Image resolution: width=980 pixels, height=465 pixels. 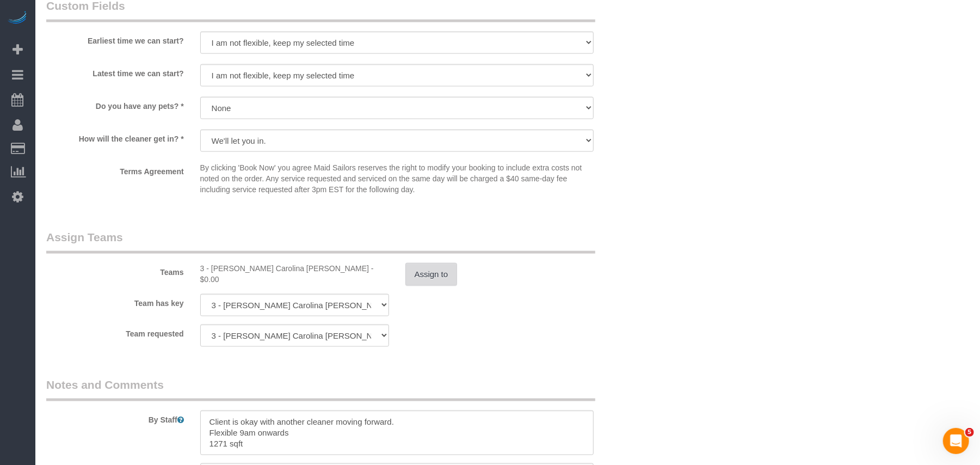 What do you see at coordinates (970, 432) in the screenshot?
I see `span: 5` at bounding box center [970, 432].